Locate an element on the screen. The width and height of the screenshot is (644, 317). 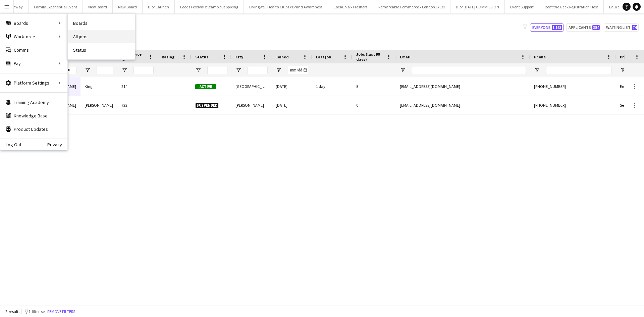
button: Dior Launch is located at coordinates (159, 7).